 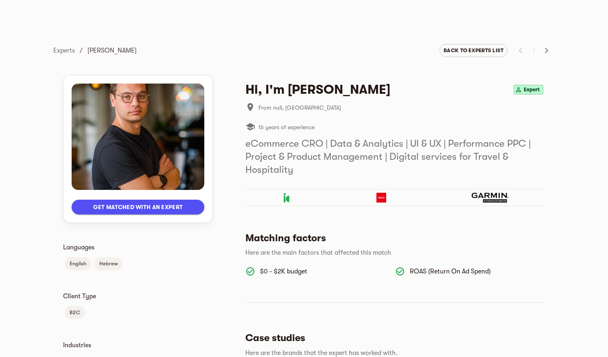 What do you see at coordinates (474, 271) in the screenshot?
I see `p: ROAS (Return On Ad Spend)` at bounding box center [474, 271].